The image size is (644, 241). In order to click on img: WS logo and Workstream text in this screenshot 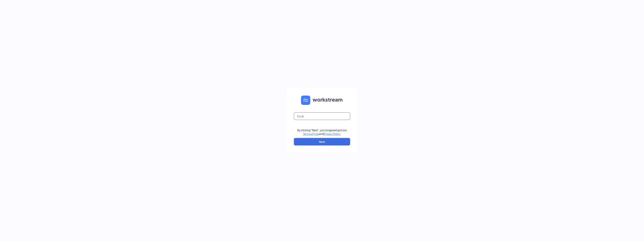, I will do `click(322, 100)`.